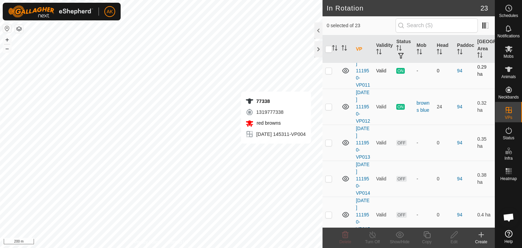  What do you see at coordinates (508, 97) in the screenshot?
I see `span: Neckbands` at bounding box center [508, 97].